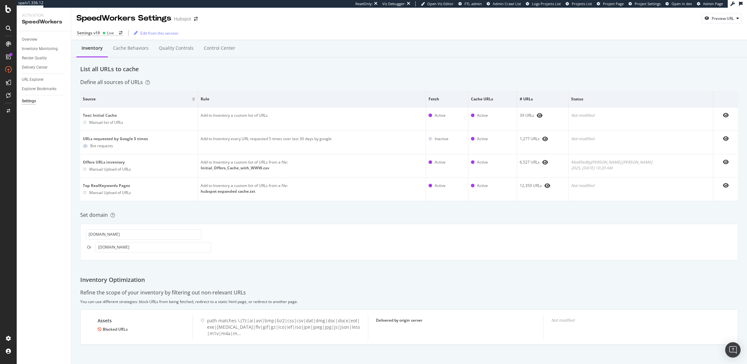 This screenshot has height=364, width=747. Describe the element at coordinates (139, 116) in the screenshot. I see `div: Test: Initial Cache` at that location.